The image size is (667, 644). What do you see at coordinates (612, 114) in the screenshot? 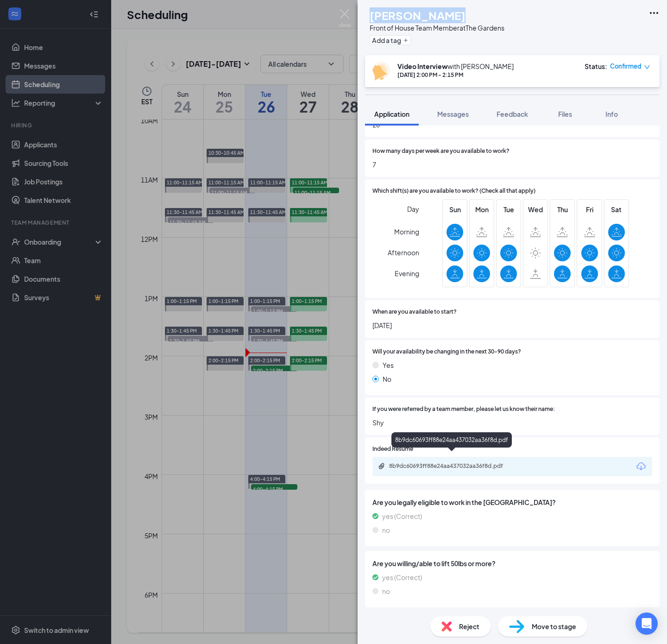
I see `span: Info` at bounding box center [612, 114].